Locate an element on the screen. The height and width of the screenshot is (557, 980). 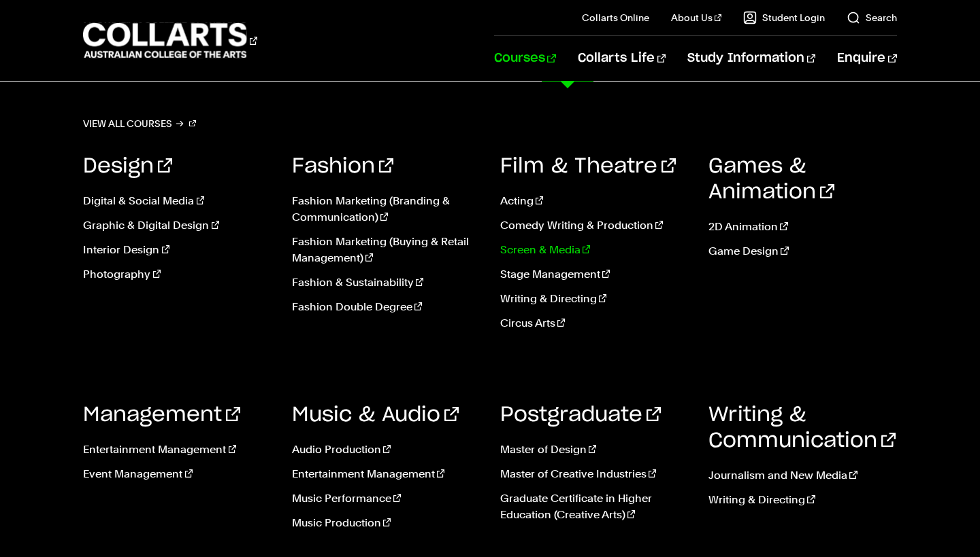
a: Master of Design is located at coordinates (594, 450).